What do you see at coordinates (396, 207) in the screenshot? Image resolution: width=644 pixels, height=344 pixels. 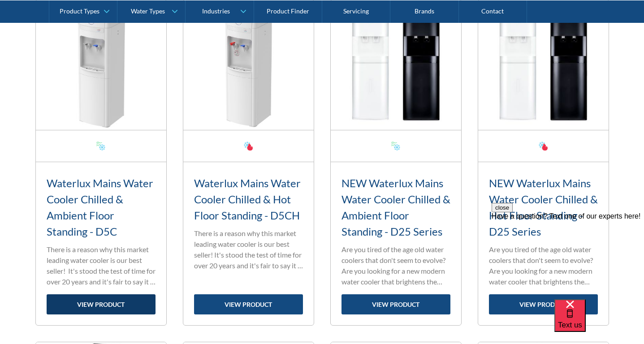 I see `h3: NEW Waterlux Mains Water Cooler Chilled & Ambient Floor Standing - D25 Series` at bounding box center [396, 207].